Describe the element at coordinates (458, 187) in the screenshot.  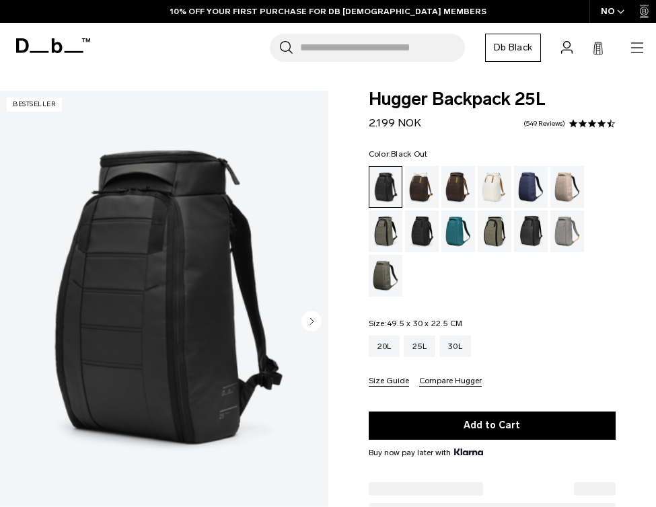
I see `a: Espresso` at that location.